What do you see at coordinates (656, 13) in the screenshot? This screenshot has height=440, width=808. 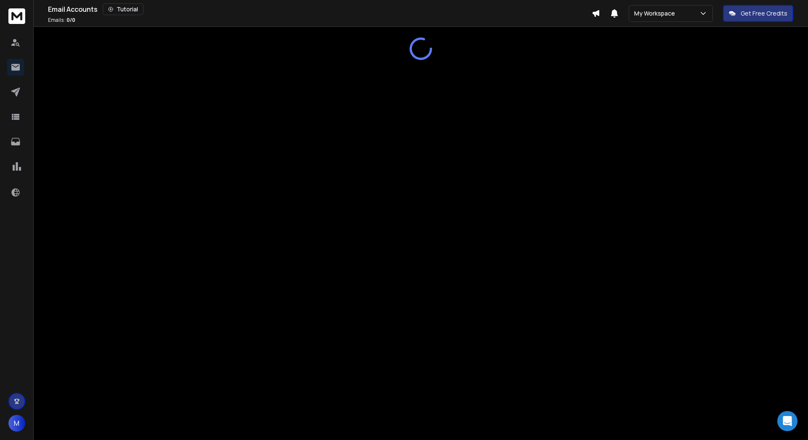 I see `p: My Workspace` at bounding box center [656, 13].